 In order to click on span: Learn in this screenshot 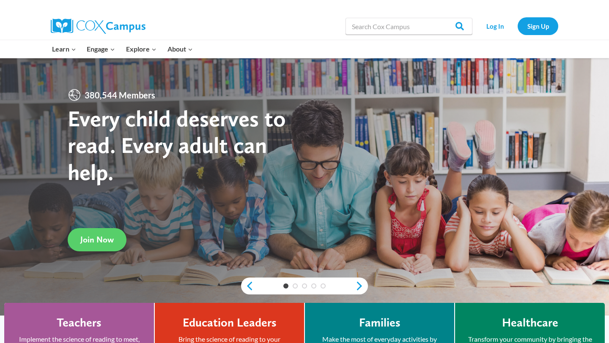, I will do `click(64, 49)`.